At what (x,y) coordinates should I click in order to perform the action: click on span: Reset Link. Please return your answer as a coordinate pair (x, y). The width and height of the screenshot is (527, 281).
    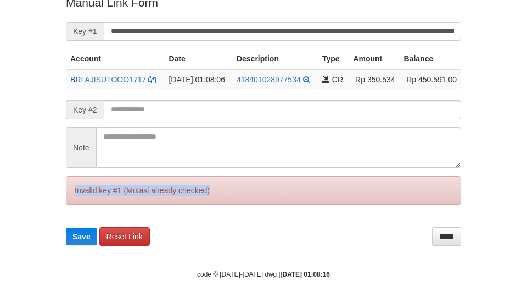
    Looking at the image, I should click on (125, 236).